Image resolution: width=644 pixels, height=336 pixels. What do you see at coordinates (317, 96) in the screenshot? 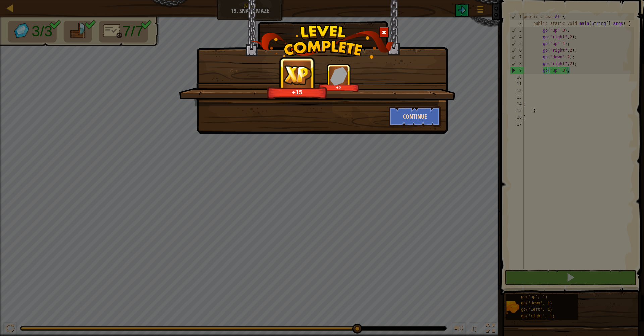
I see `div: Amazing.` at bounding box center [317, 96].